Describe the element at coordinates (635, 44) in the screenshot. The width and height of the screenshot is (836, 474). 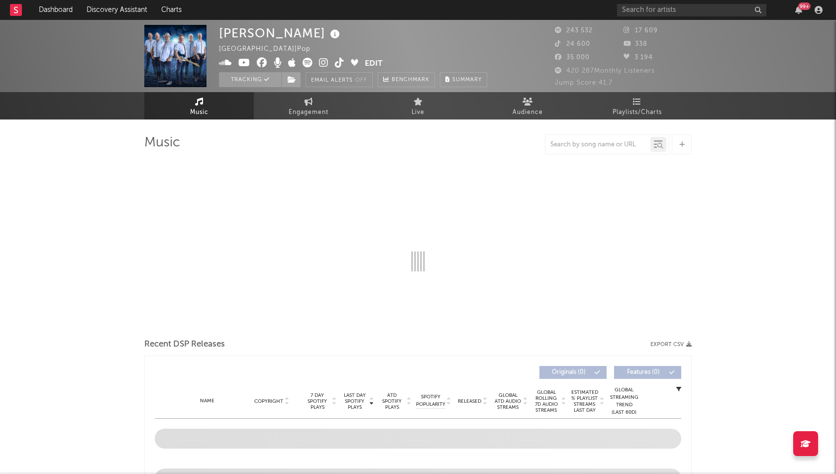
I see `span: 338` at that location.